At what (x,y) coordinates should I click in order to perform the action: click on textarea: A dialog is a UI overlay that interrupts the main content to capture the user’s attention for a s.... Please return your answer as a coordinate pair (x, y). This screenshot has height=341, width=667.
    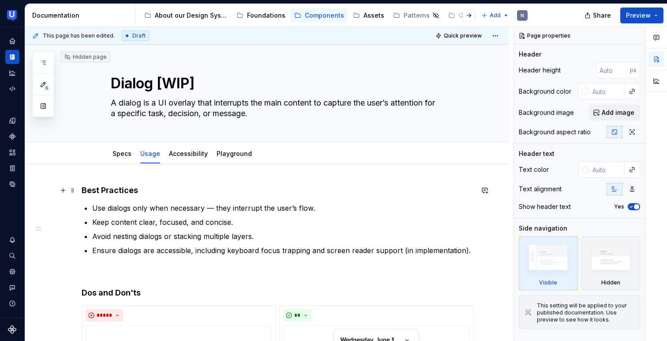
    Looking at the image, I should click on (276, 108).